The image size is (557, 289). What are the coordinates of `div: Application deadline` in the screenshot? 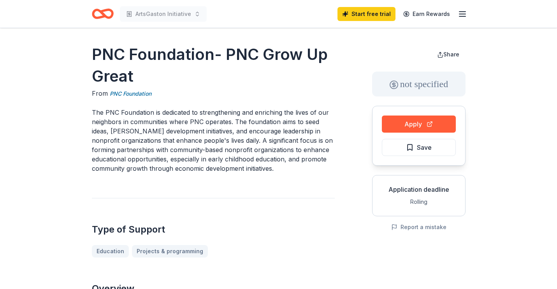 It's located at (419, 190).